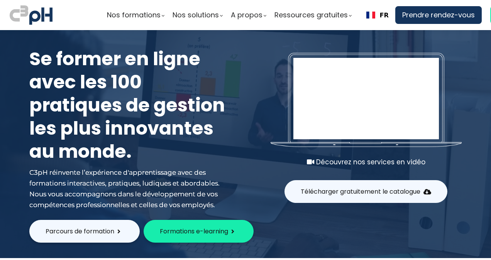  I want to click on span: Ressources gratuites, so click(311, 15).